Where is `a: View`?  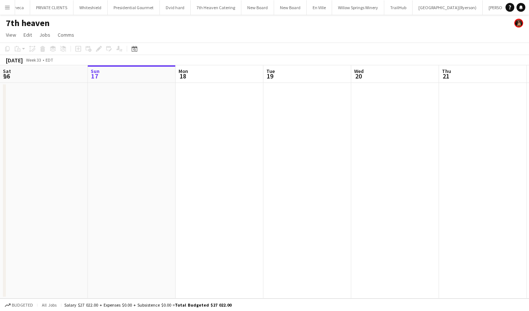
a: View is located at coordinates (11, 35).